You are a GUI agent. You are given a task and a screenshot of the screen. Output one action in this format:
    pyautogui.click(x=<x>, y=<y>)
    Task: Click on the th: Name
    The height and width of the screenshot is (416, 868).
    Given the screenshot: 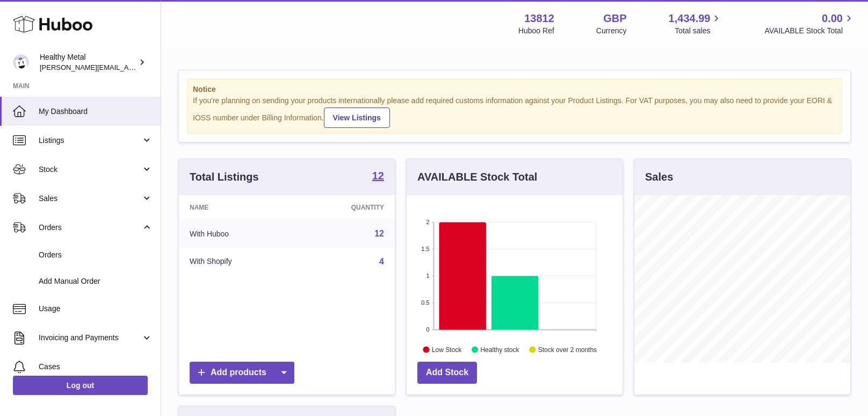 What is the action you would take?
    pyautogui.click(x=237, y=207)
    